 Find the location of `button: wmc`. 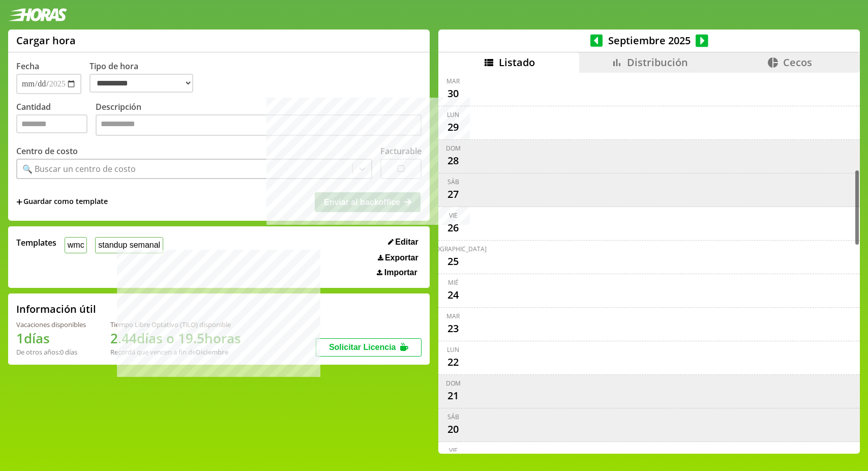

button: wmc is located at coordinates (76, 245).